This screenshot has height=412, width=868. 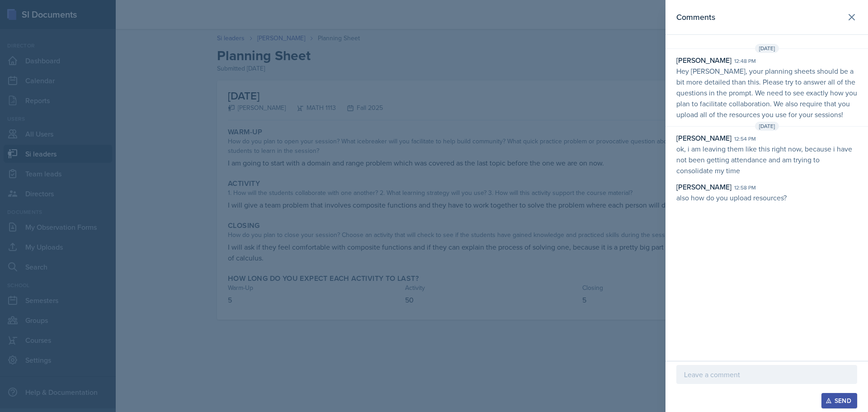 What do you see at coordinates (767, 160) in the screenshot?
I see `p: ok, i am leaving them like this right now, because i have not been getting attendance and am tryi...` at bounding box center [767, 160].